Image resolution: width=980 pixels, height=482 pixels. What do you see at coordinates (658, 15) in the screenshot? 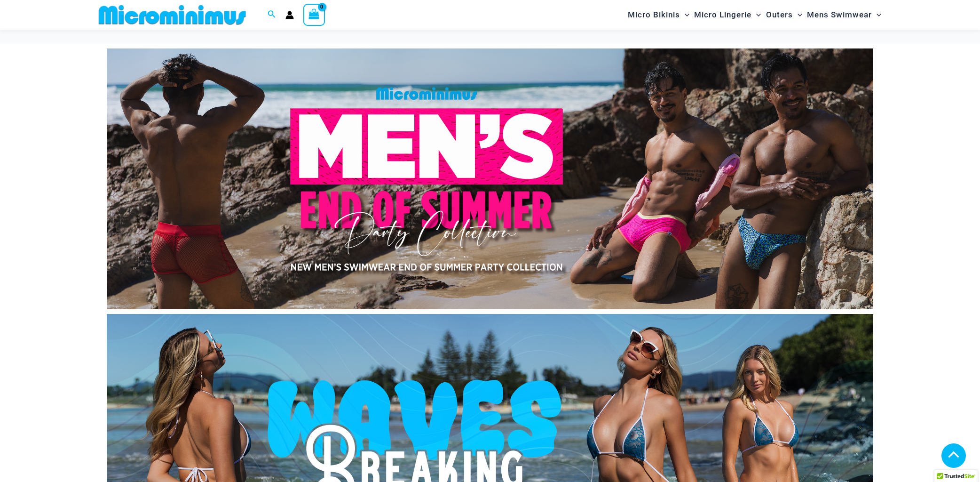
I see `a: Micro BikinisMenu ToggleMenu Toggle` at bounding box center [658, 15].